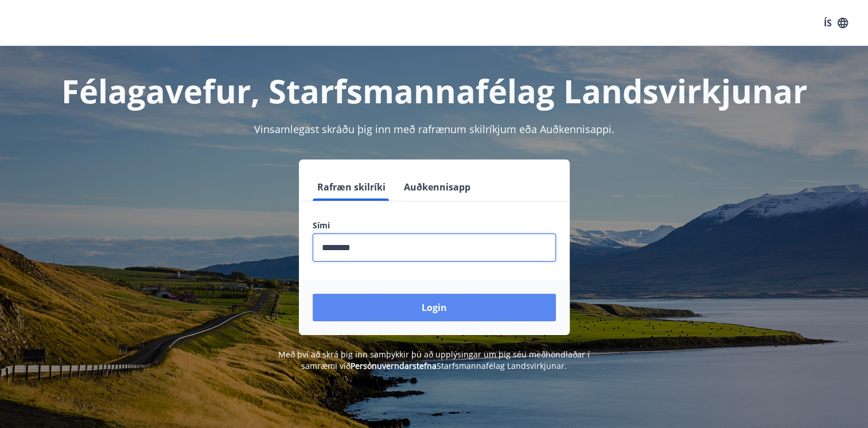  What do you see at coordinates (434, 308) in the screenshot?
I see `button: Login` at bounding box center [434, 308].